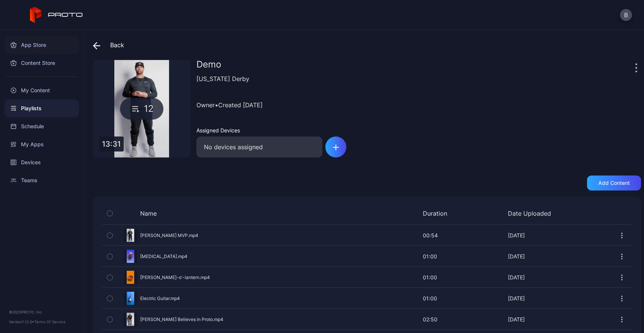  Describe the element at coordinates (614, 183) in the screenshot. I see `div: Add content` at that location.